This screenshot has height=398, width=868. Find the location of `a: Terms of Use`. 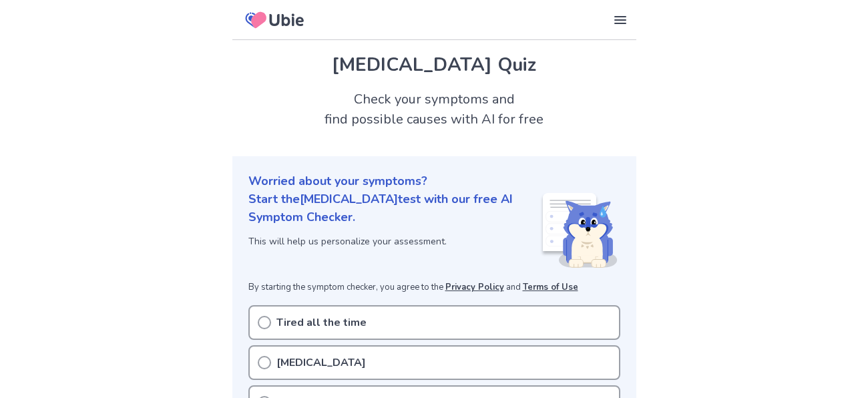

a: Terms of Use is located at coordinates (550, 287).